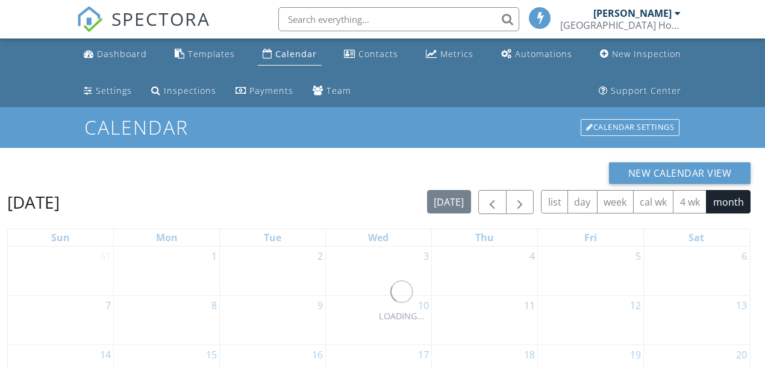  Describe the element at coordinates (61, 271) in the screenshot. I see `td: Go to August 31, 2025` at that location.